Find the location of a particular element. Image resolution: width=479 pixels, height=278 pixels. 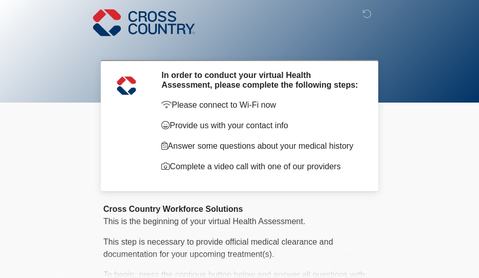

span: This step is necessary to provide official medical clearance and documentation for your upcoming ... is located at coordinates (218, 248).